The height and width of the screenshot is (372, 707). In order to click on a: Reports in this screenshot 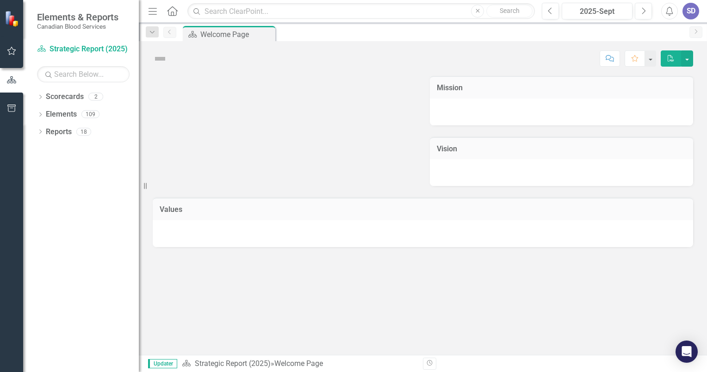, I will do `click(59, 132)`.